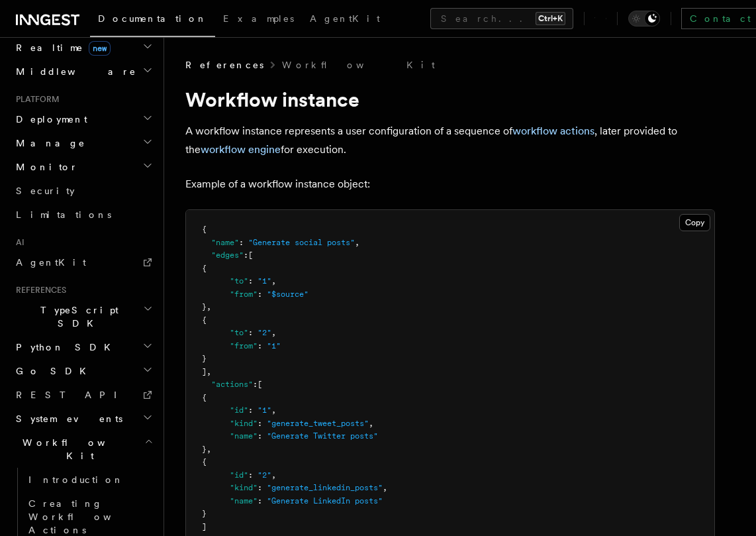 This screenshot has height=536, width=756. Describe the element at coordinates (550, 18) in the screenshot. I see `kbd: Ctrl+K` at that location.